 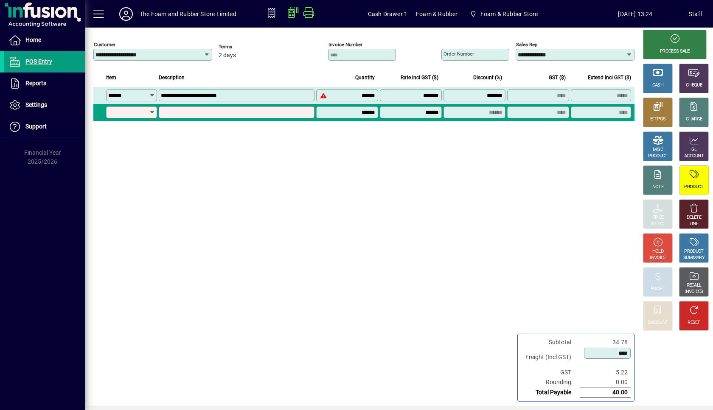 What do you see at coordinates (244, 47) in the screenshot?
I see `span: Terms` at bounding box center [244, 47].